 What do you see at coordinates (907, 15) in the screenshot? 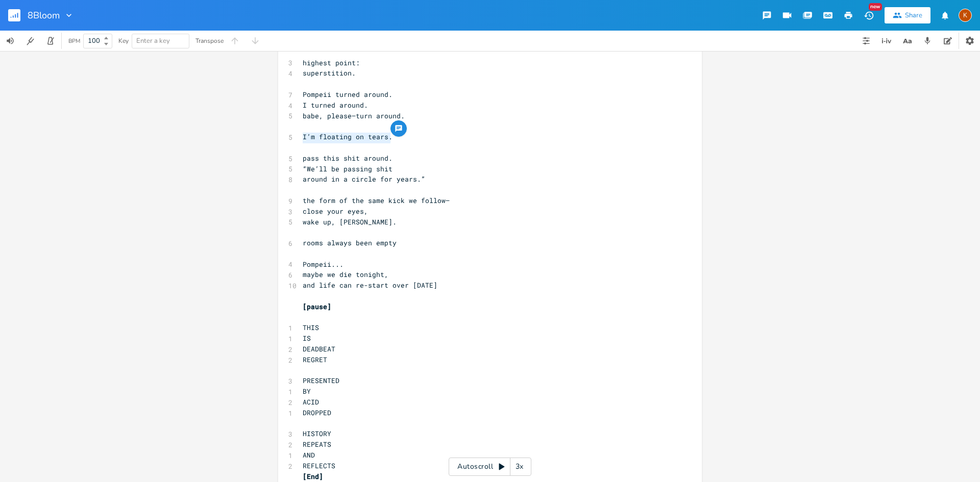
I see `button: Share` at bounding box center [907, 15].